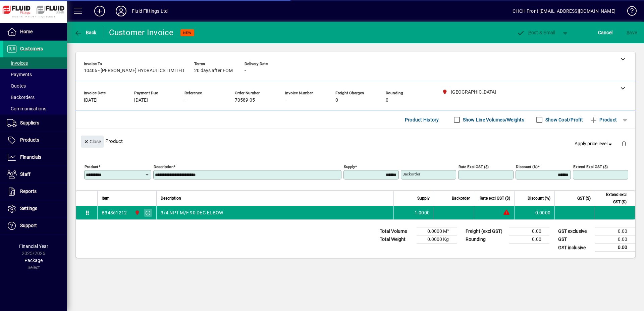  I want to click on span: Backorder, so click(461, 198).